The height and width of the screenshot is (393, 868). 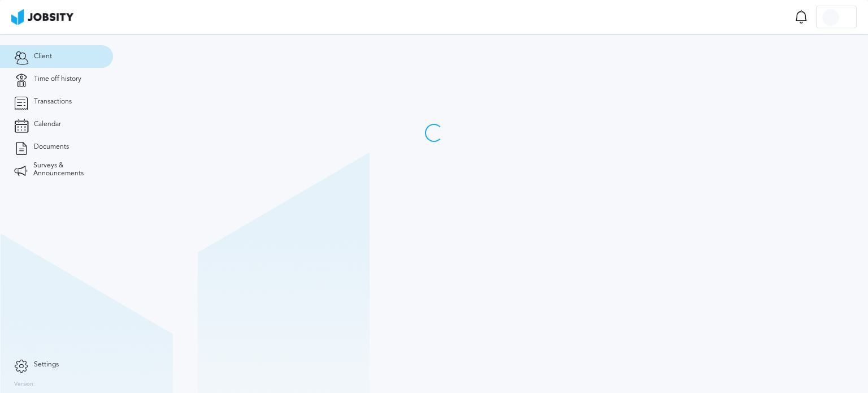 What do you see at coordinates (46, 364) in the screenshot?
I see `span: Settings` at bounding box center [46, 364].